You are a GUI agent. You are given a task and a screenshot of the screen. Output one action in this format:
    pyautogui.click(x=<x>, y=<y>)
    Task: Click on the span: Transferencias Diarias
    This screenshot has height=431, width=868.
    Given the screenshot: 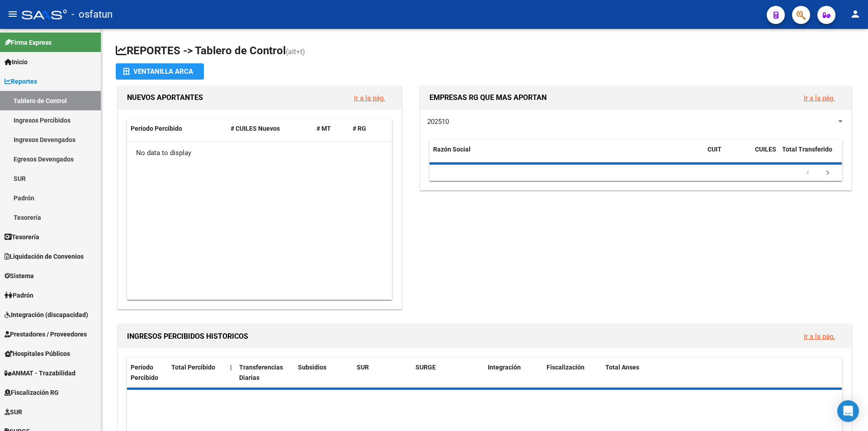 What is the action you would take?
    pyautogui.click(x=261, y=372)
    